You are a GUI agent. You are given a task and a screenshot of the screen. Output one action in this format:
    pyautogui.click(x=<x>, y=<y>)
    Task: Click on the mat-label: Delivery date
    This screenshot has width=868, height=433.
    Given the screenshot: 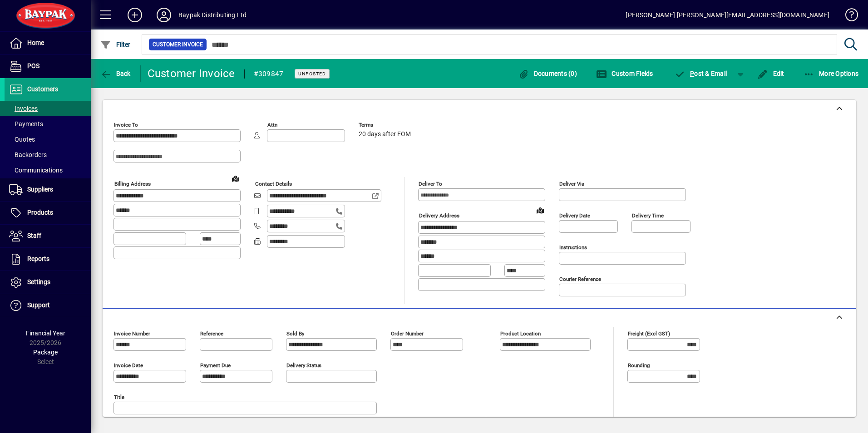 What is the action you would take?
    pyautogui.click(x=575, y=216)
    